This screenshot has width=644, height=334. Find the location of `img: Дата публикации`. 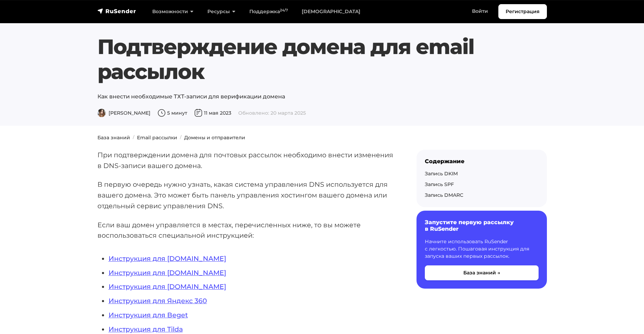

img: Дата публикации is located at coordinates (198, 113).